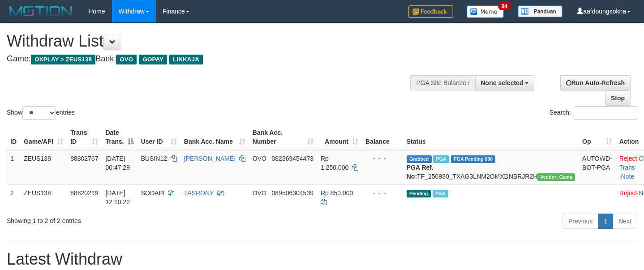  Describe the element at coordinates (491, 137) in the screenshot. I see `th: Status` at that location.